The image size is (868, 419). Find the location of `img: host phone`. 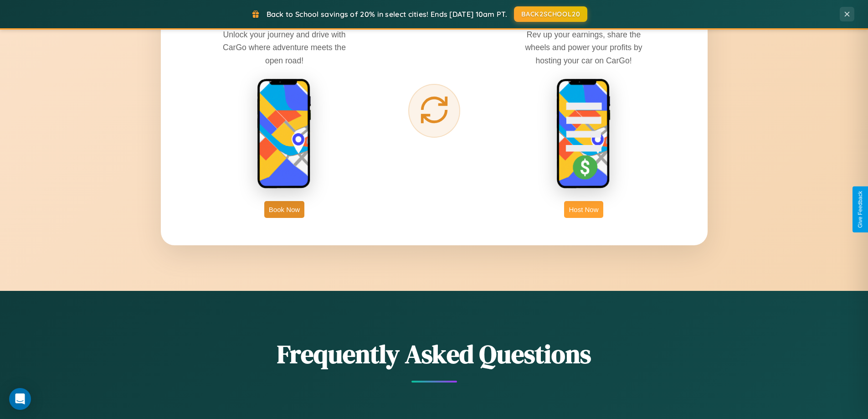

img: host phone is located at coordinates (583, 134).